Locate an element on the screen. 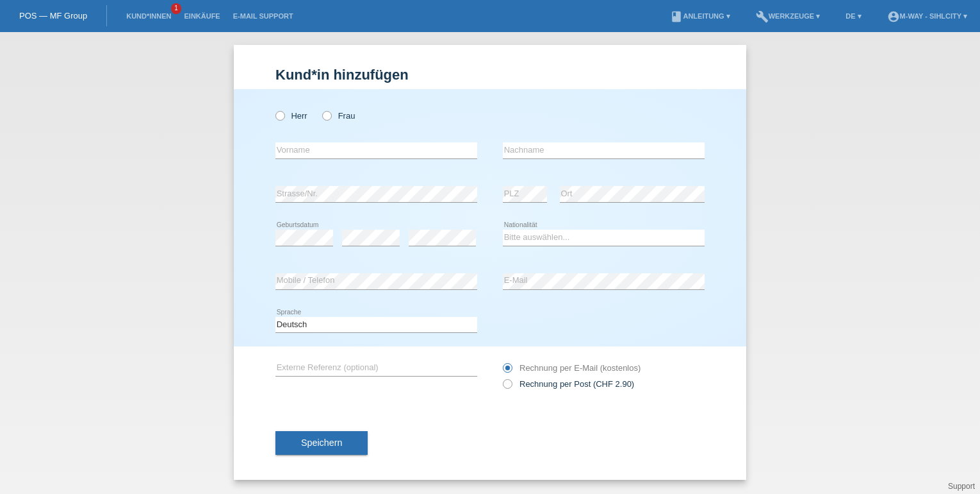  label: Frau is located at coordinates (338, 116).